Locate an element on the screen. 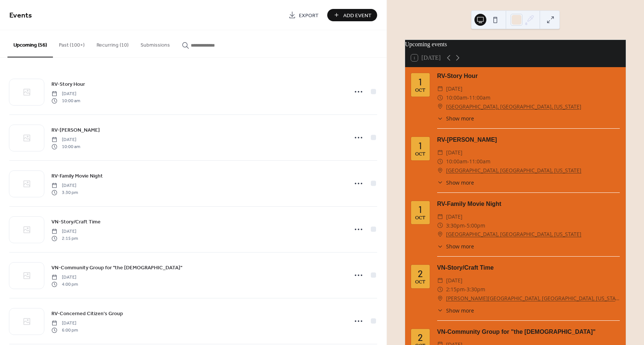 The height and width of the screenshot is (345, 644). a: RV-Family Movie Night is located at coordinates (77, 176).